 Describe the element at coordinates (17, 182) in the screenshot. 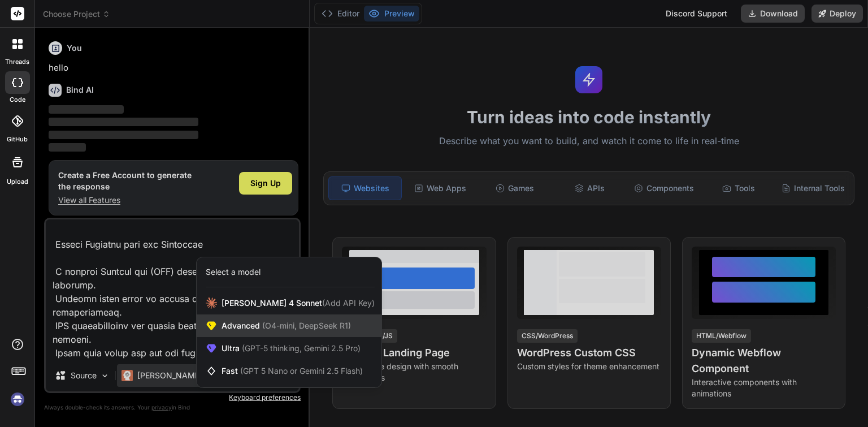

I see `label: Upload` at that location.